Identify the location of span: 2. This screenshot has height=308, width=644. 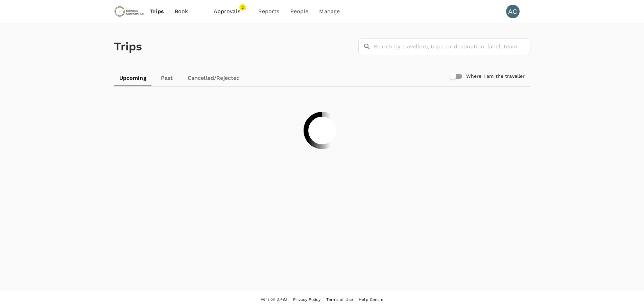
(243, 7).